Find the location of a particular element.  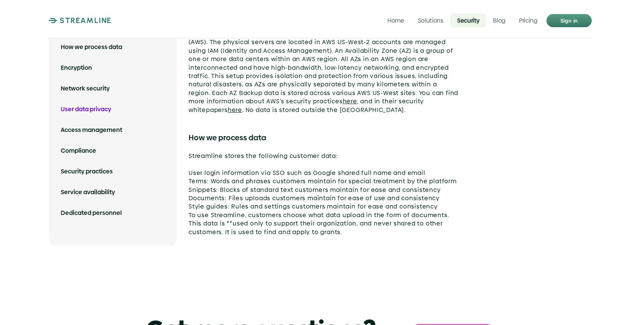

p: Service availability is located at coordinates (112, 192).